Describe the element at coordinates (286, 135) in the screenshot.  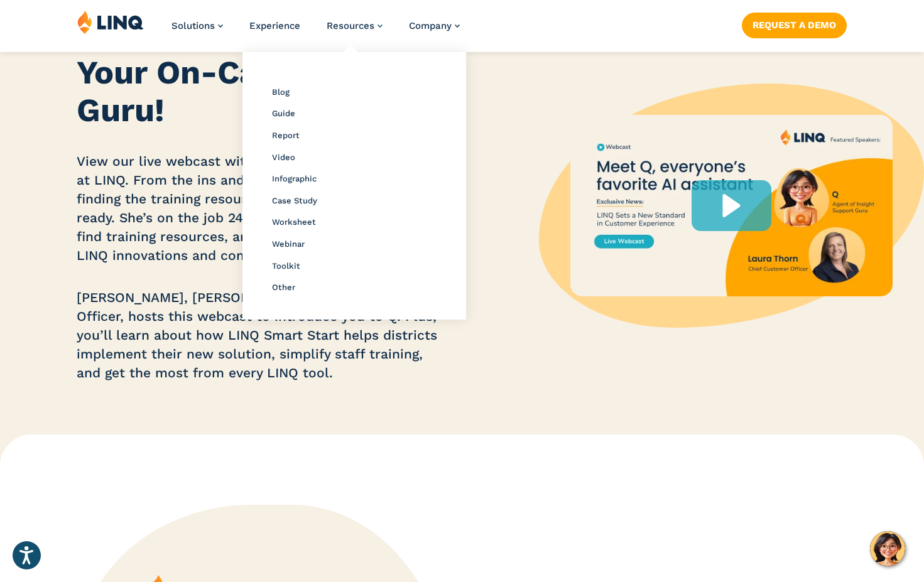
I see `span: Report` at that location.